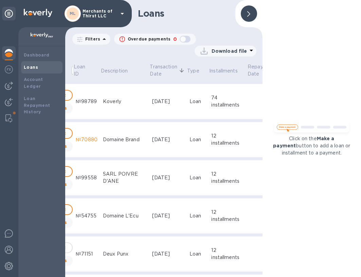 This screenshot has height=277, width=361. I want to click on h1: Loans, so click(184, 14).